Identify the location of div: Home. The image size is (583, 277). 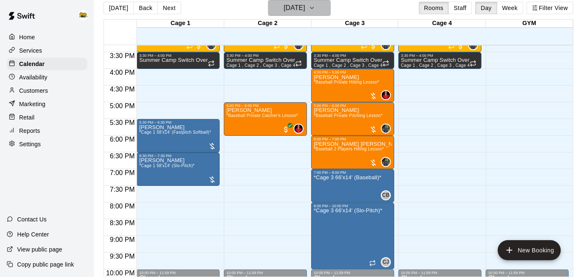
(47, 37).